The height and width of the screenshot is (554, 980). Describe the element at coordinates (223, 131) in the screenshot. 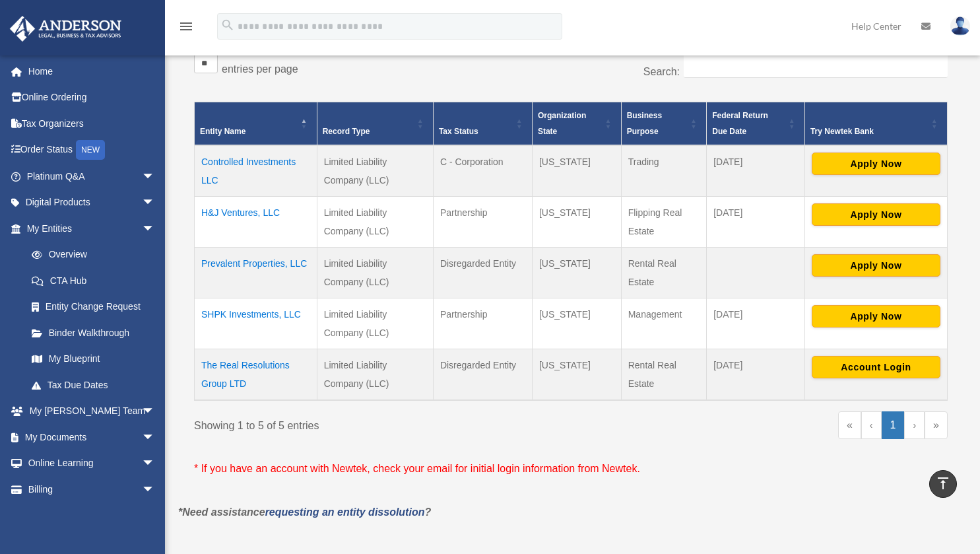

I see `span: Entity Name` at that location.